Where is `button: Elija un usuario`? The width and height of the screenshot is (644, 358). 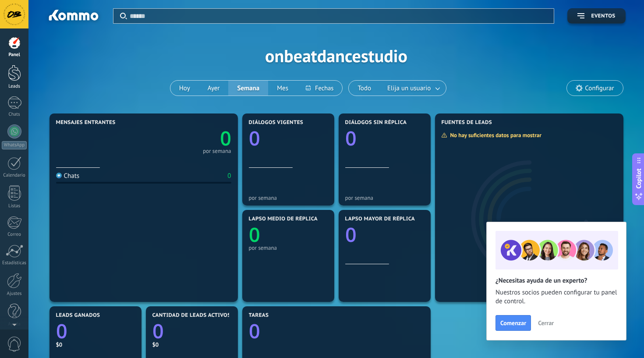
button: Elija un usuario is located at coordinates (413, 88).